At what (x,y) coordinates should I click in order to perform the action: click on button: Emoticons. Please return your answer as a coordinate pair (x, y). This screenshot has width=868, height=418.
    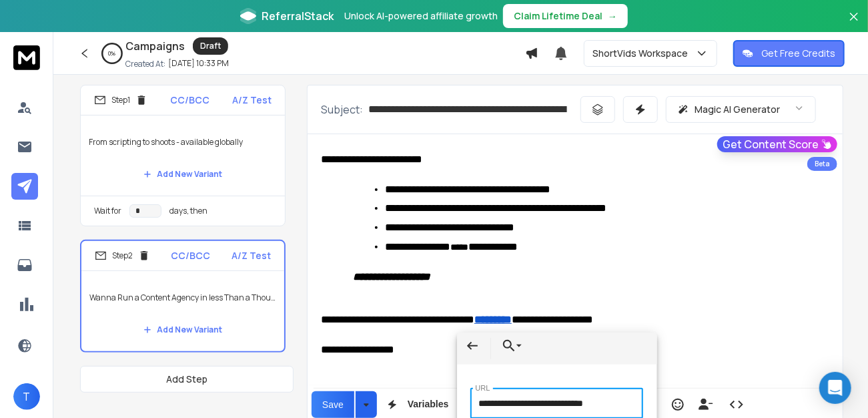
    Looking at the image, I should click on (678, 405).